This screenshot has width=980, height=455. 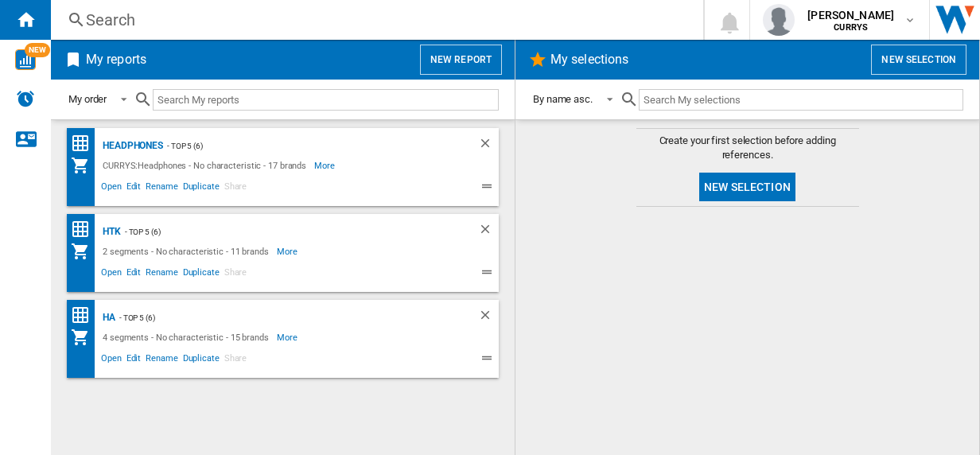 What do you see at coordinates (37, 50) in the screenshot?
I see `span: NEW` at bounding box center [37, 50].